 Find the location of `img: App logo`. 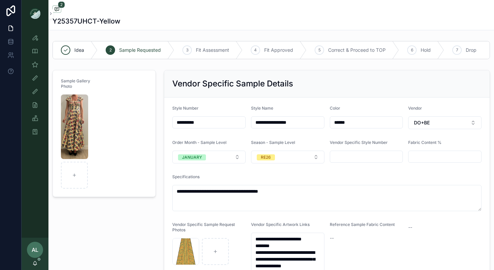

img: App logo is located at coordinates (35, 13).